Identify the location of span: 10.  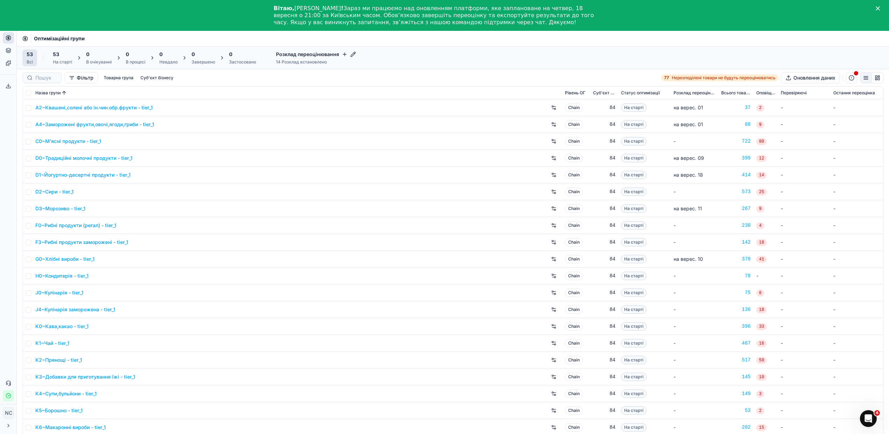
(762, 377).